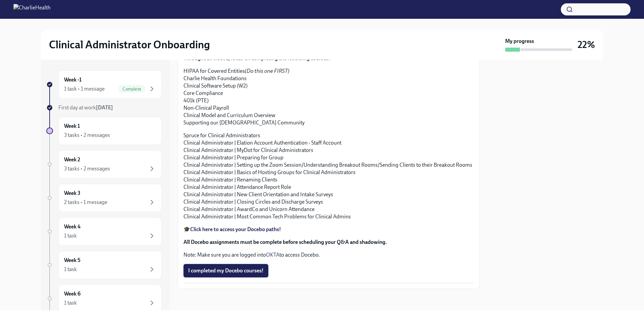  What do you see at coordinates (73, 80) in the screenshot?
I see `h6: Week -1` at bounding box center [73, 80].